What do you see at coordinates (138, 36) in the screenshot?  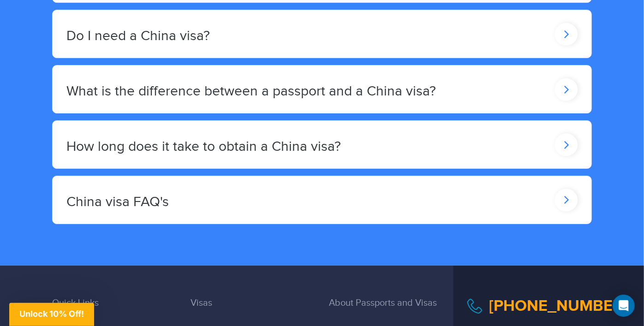 I see `h2: Do I need a China visa?` at bounding box center [138, 36].